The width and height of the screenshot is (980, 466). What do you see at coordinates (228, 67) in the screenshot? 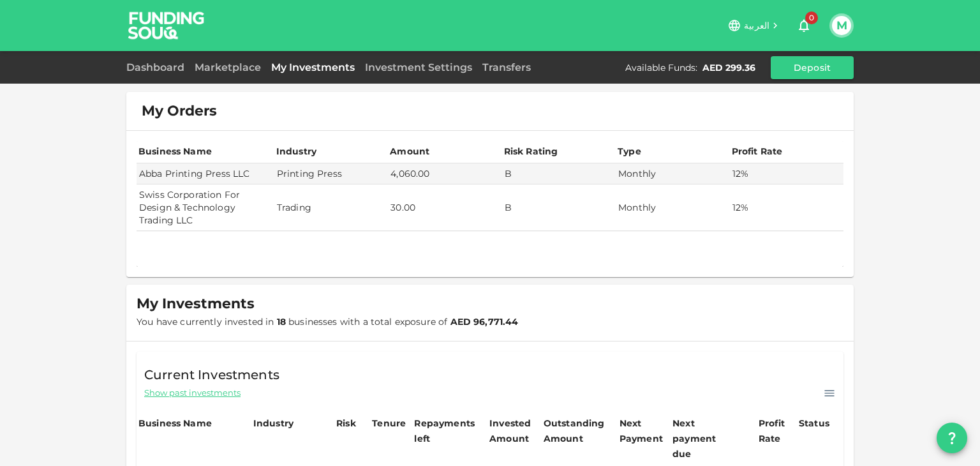
I see `a: Marketplace` at bounding box center [228, 67].